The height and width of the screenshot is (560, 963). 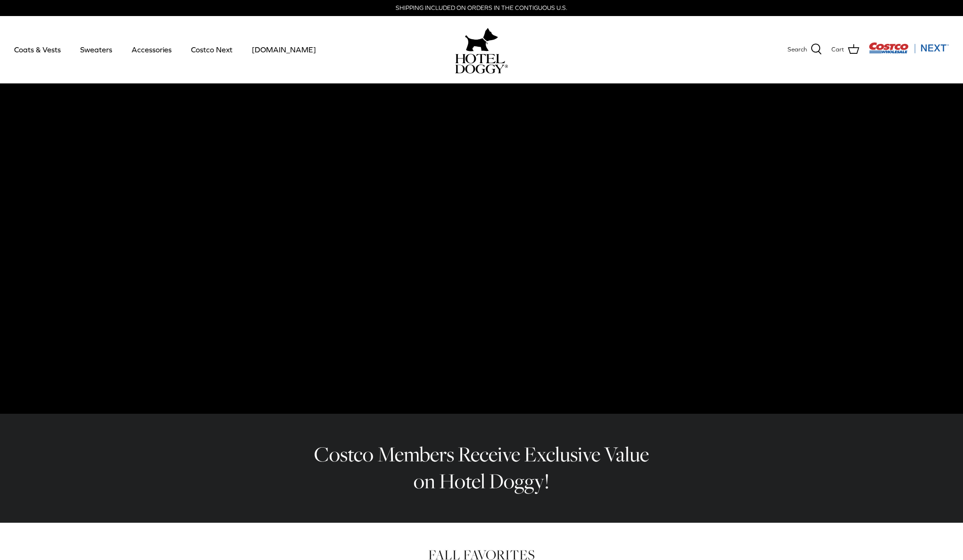 What do you see at coordinates (37, 50) in the screenshot?
I see `a: Coats & Vests` at bounding box center [37, 50].